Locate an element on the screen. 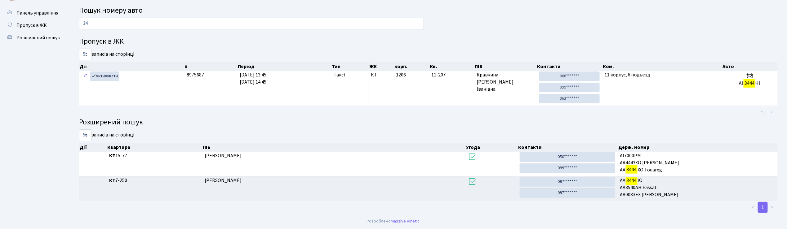 This screenshot has width=787, height=229. th: Ком. is located at coordinates (662, 67).